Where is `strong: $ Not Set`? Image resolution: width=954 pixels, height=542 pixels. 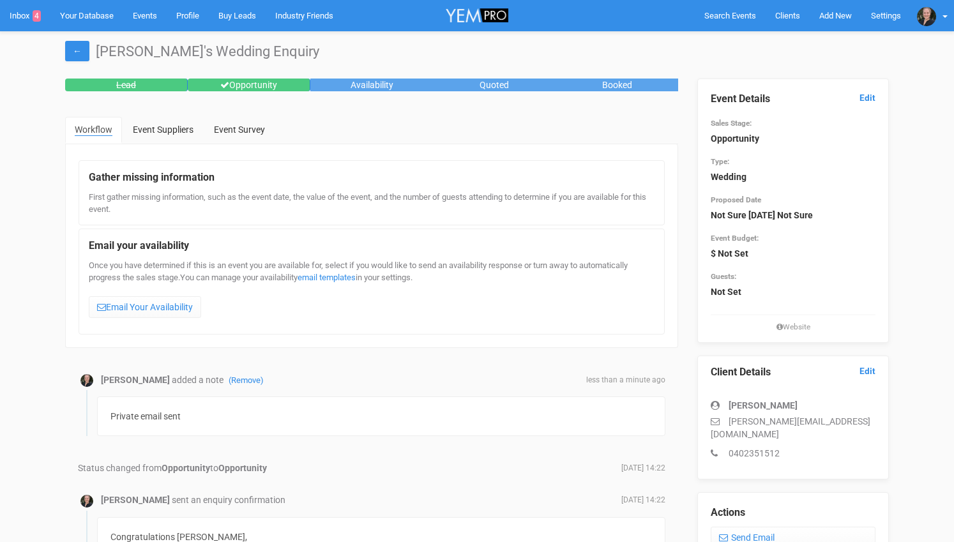 strong: $ Not Set is located at coordinates (729, 254).